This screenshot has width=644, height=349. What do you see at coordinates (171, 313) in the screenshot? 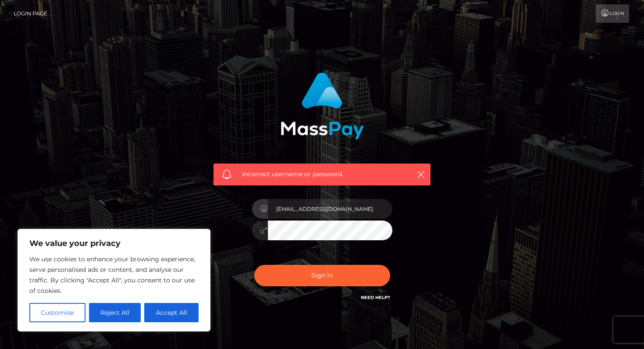
I see `button: Accept All` at bounding box center [171, 313].